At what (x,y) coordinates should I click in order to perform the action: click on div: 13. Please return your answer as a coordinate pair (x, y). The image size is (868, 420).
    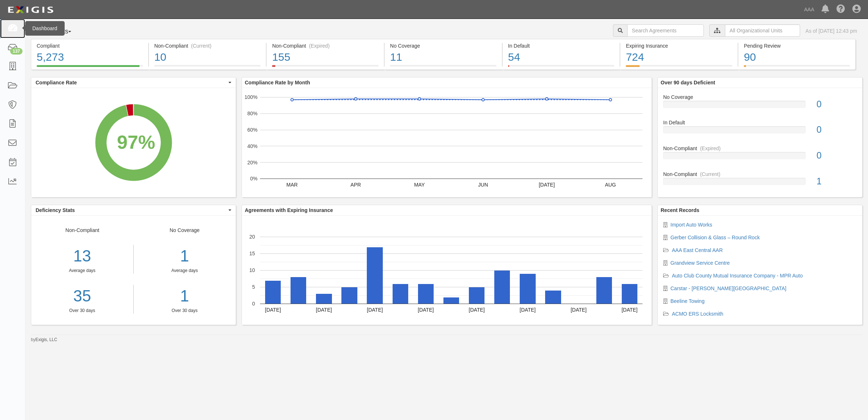
    Looking at the image, I should click on (82, 256).